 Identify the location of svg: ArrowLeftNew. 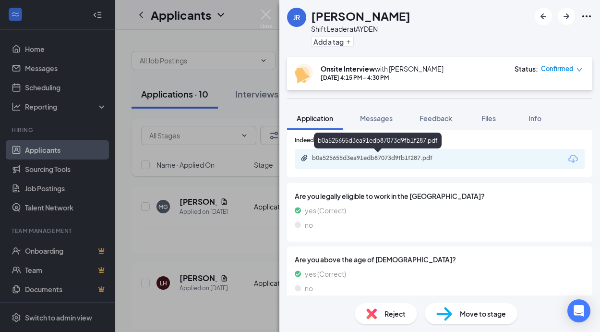
(544, 16).